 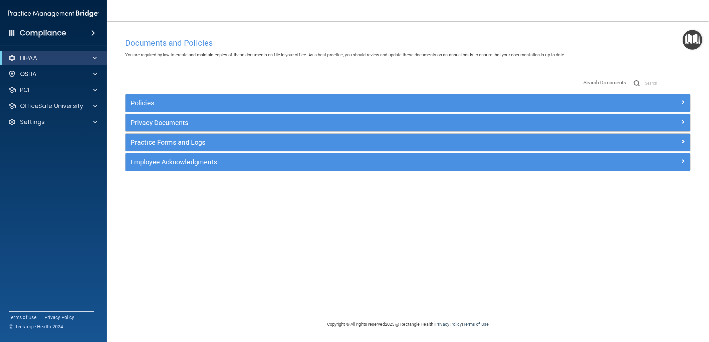 I want to click on span: Search Documents:, so click(x=605, y=83).